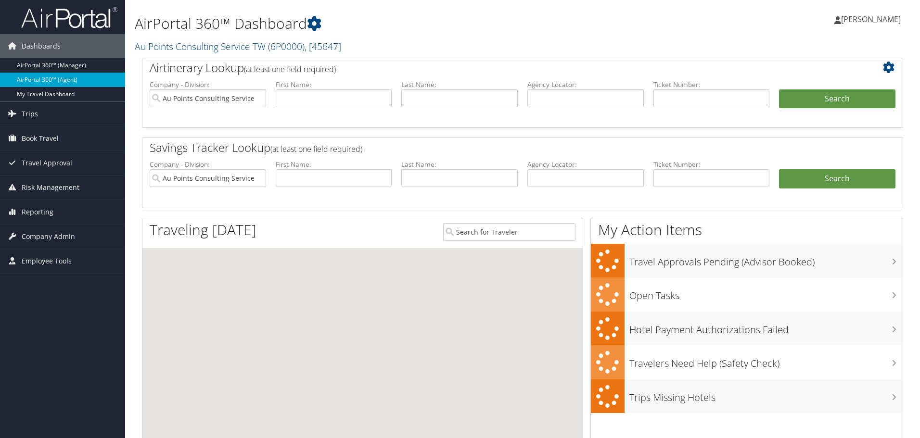  What do you see at coordinates (286, 46) in the screenshot?
I see `span: ( 6P0000 )` at bounding box center [286, 46].